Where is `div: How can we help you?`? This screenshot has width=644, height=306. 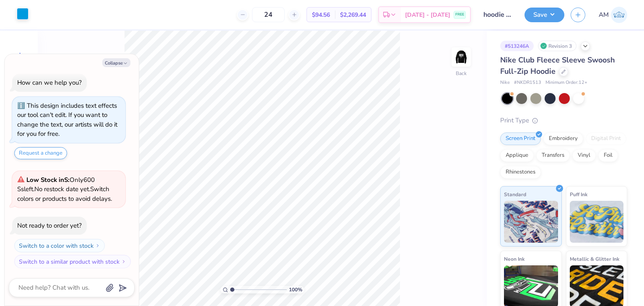 div: How can we help you? is located at coordinates (49, 82).